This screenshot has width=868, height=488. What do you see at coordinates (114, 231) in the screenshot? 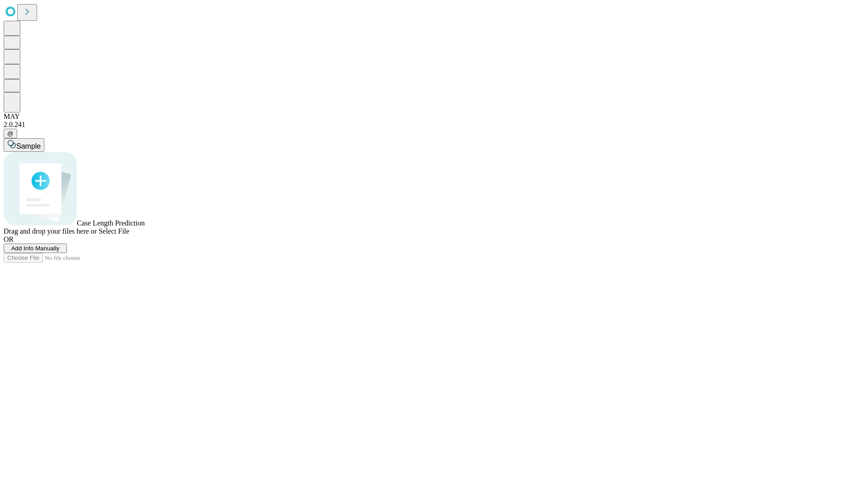
I see `span: Select File` at bounding box center [114, 231].